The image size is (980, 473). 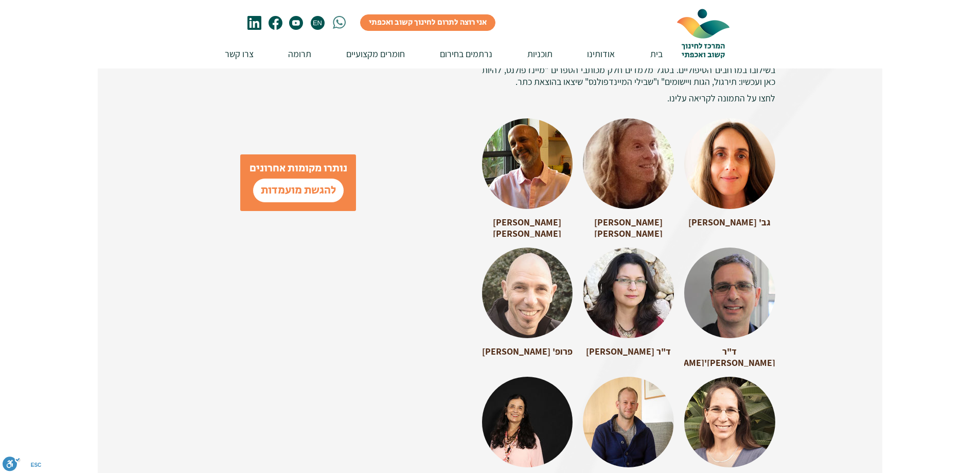 What do you see at coordinates (295, 22) in the screenshot?
I see `svg: youtube` at bounding box center [295, 22].